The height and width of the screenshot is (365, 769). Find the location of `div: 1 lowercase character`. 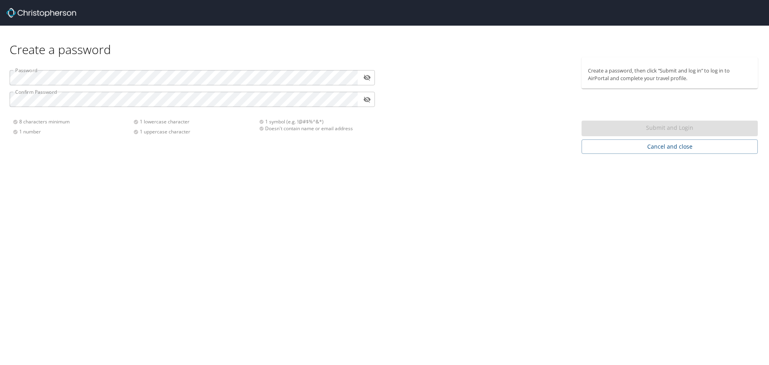

div: 1 lowercase character is located at coordinates (193, 121).